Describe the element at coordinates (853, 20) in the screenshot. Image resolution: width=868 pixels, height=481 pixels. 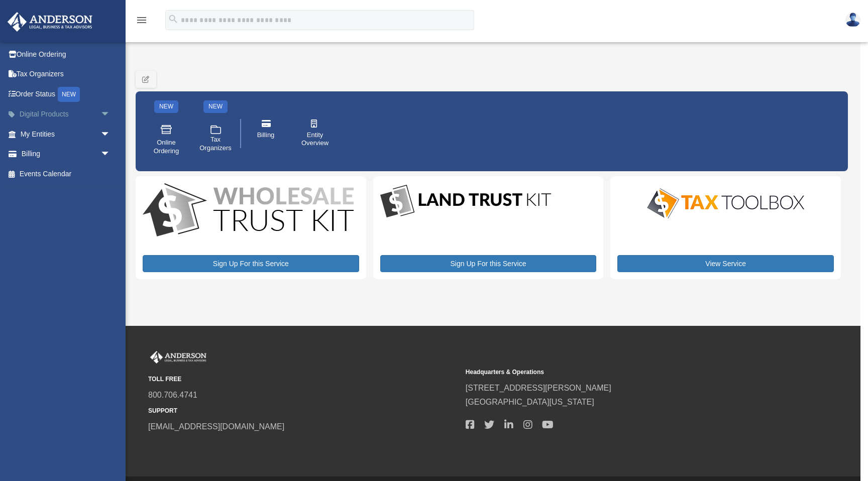
I see `img: User Pic` at that location.